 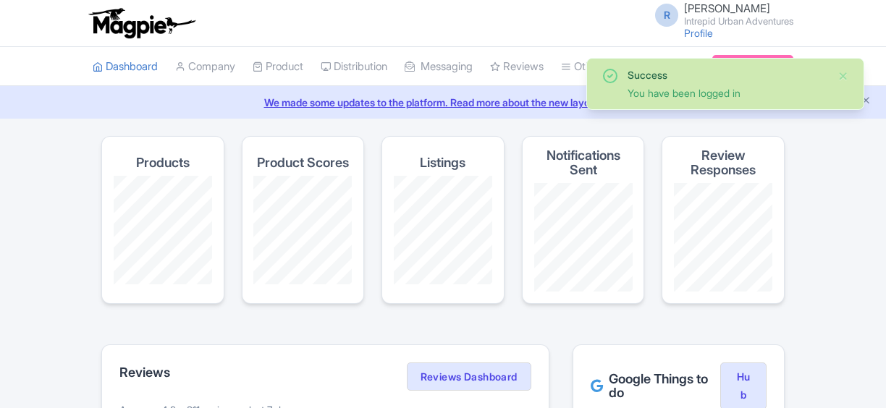 What do you see at coordinates (699, 33) in the screenshot?
I see `a: Profile` at bounding box center [699, 33].